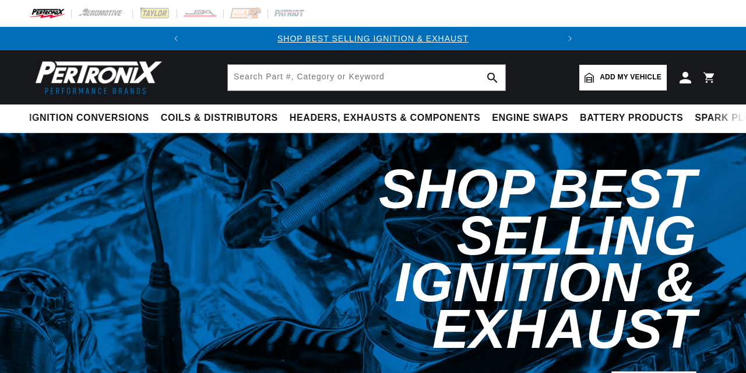  What do you see at coordinates (530, 118) in the screenshot?
I see `summary: Engine Swaps` at bounding box center [530, 118].